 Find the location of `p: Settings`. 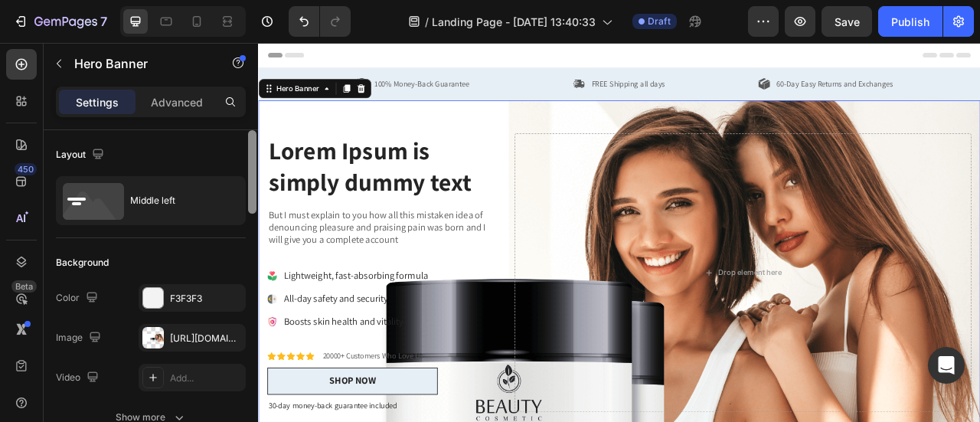

p: Settings is located at coordinates (97, 102).